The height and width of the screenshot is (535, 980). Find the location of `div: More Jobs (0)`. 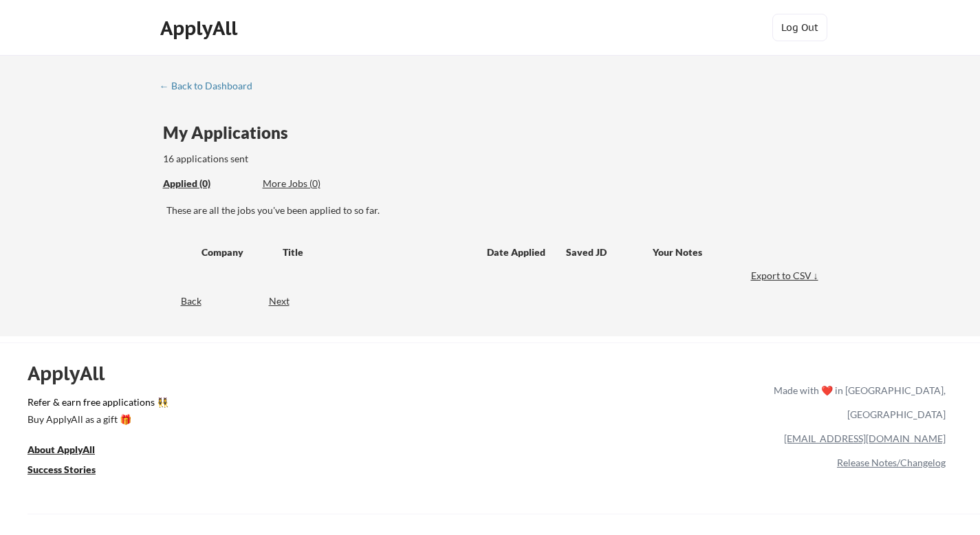

div: More Jobs (0) is located at coordinates (313, 184).